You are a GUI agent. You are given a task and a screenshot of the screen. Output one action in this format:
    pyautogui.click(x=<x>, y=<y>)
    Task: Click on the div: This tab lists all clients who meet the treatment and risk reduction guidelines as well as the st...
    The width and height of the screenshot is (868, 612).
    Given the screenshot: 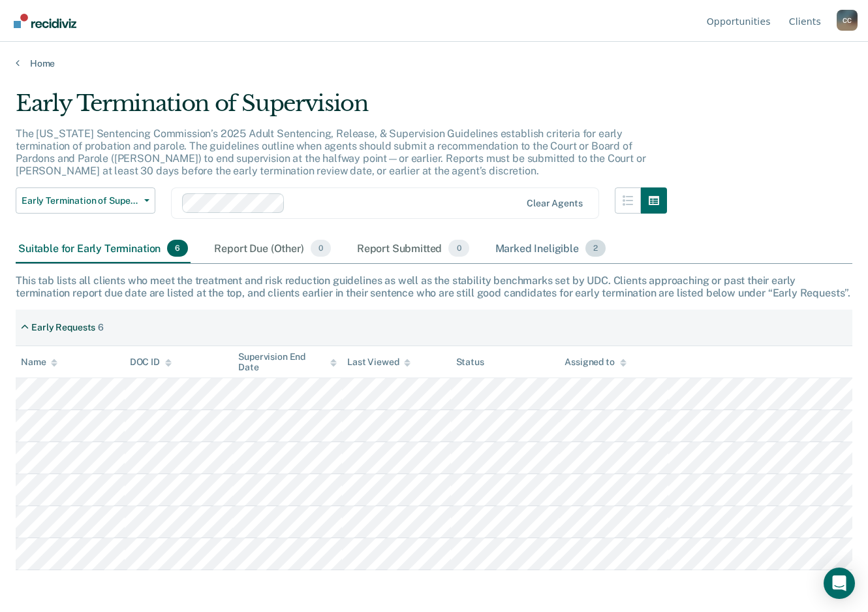 What is the action you would take?
    pyautogui.click(x=434, y=287)
    